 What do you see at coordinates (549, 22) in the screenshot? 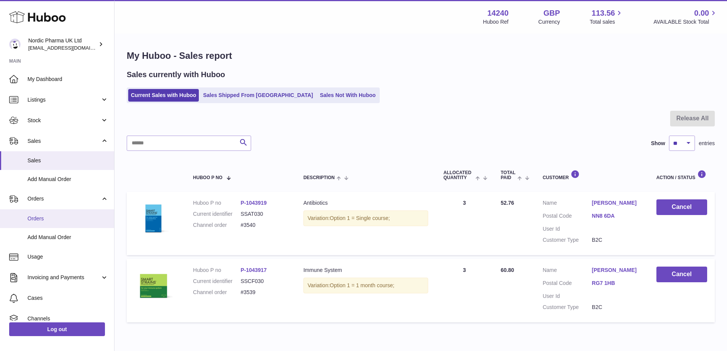
I see `div: Currency` at bounding box center [549, 22].